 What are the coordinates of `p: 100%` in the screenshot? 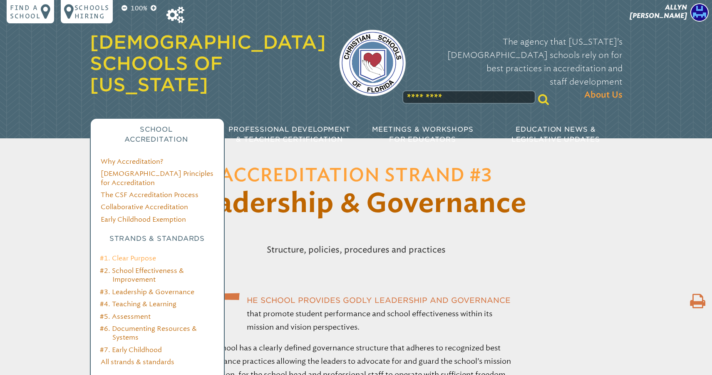 It's located at (139, 8).